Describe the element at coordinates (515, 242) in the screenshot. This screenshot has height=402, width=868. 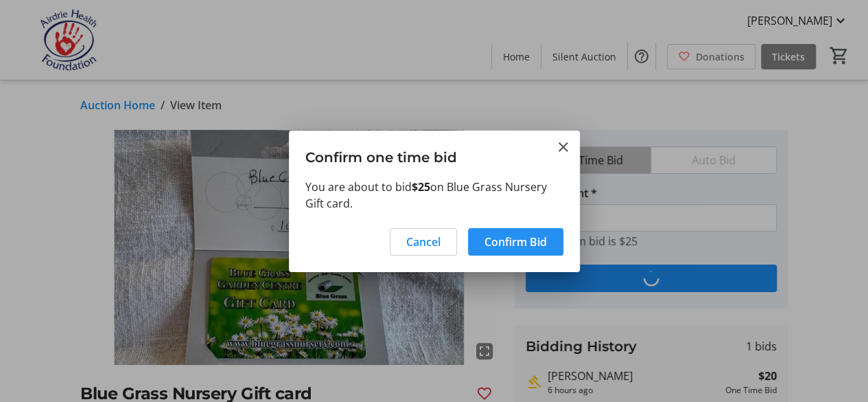
I see `button: Confirm Bid` at that location.